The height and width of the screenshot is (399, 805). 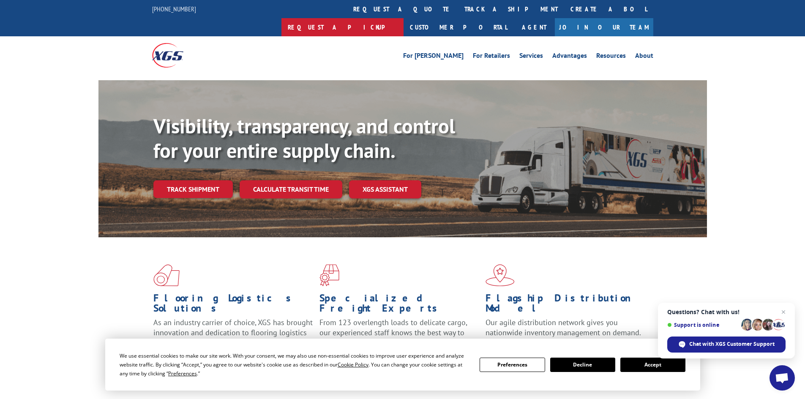 I want to click on h1: Specialized Freight Experts, so click(x=399, y=306).